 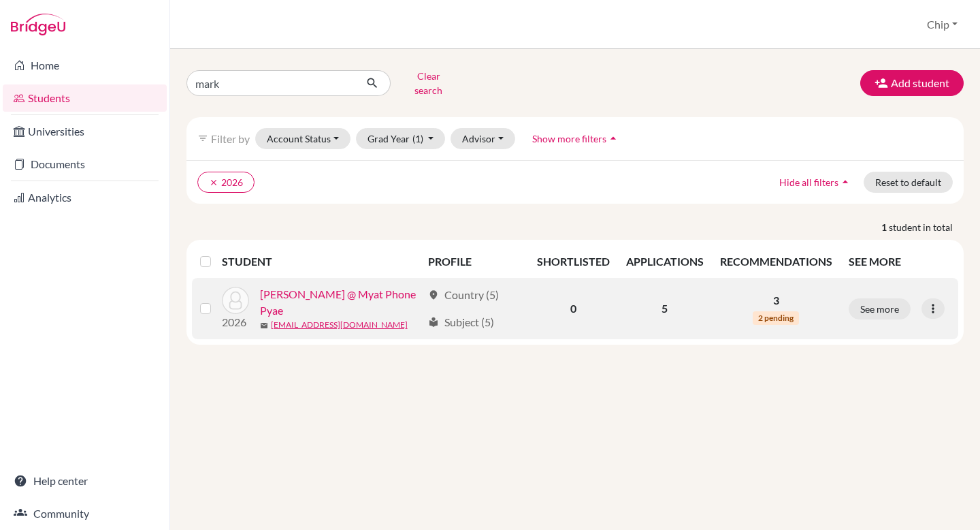 I want to click on a: Community, so click(x=84, y=514).